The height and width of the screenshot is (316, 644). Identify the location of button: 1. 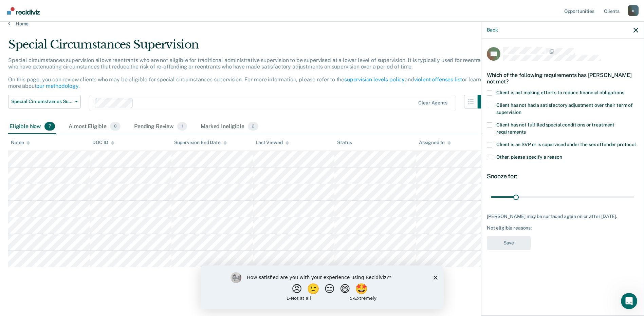
(97, 24).